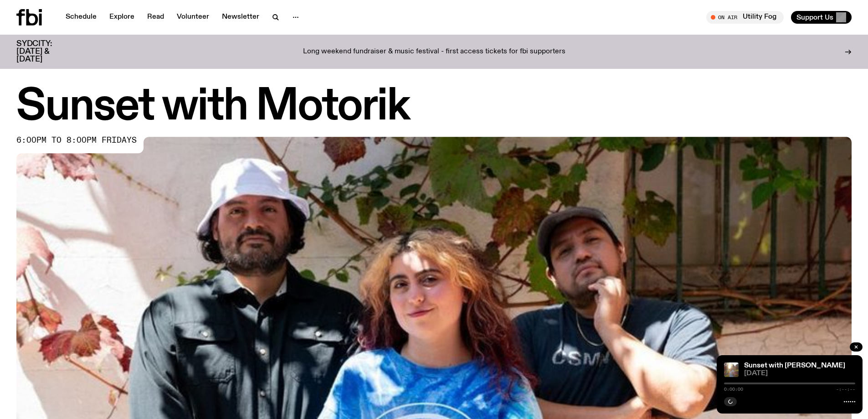 The height and width of the screenshot is (419, 868). I want to click on h1: Sunset with Motorik, so click(434, 107).